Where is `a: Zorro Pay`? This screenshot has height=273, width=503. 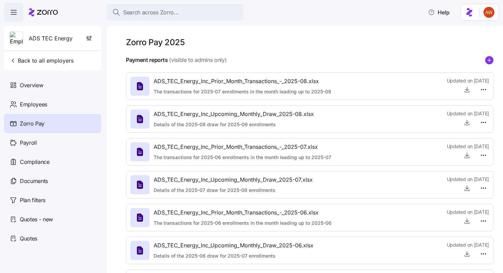 a: Zorro Pay is located at coordinates (53, 123).